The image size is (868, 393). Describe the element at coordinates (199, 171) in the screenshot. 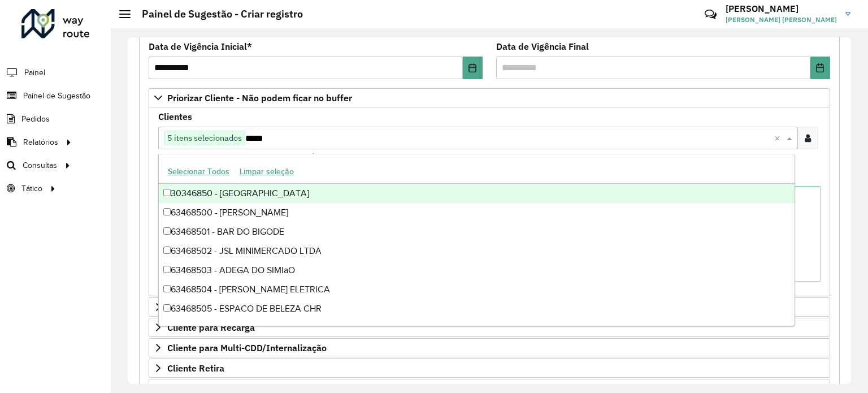

I see `button: Selecionar Todos` at that location.